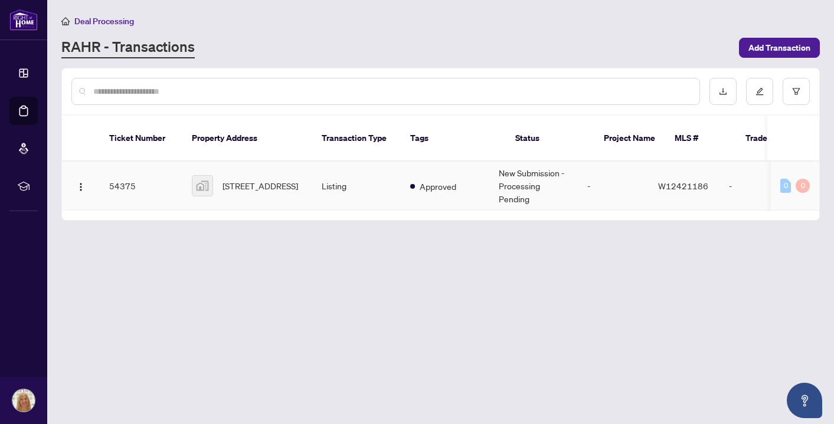 Image resolution: width=834 pixels, height=424 pixels. I want to click on button: filter, so click(796, 91).